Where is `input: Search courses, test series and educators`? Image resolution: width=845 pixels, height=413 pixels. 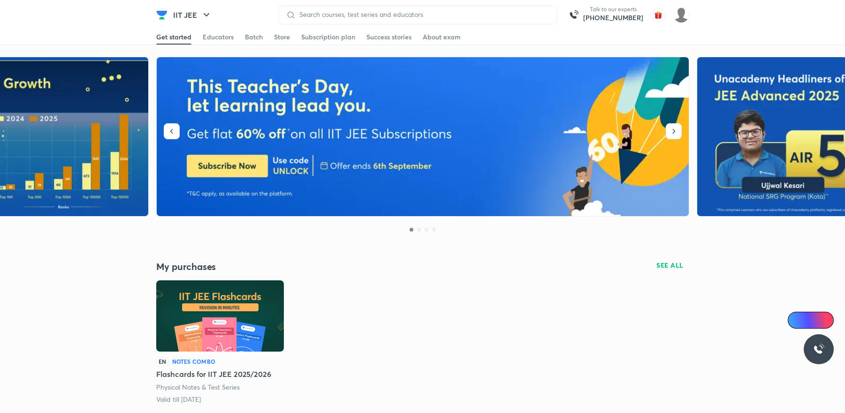
input: Search courses, test series and educators is located at coordinates (422, 15).